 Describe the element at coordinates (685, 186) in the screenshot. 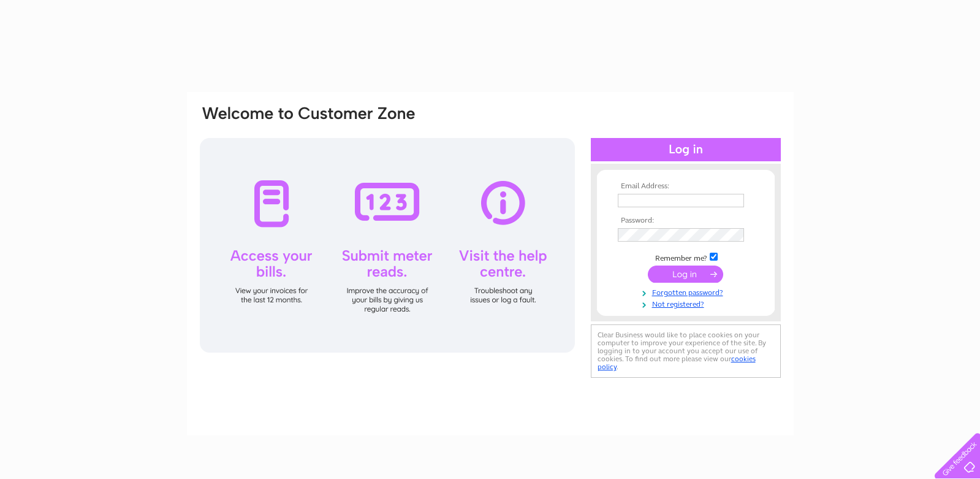

I see `th: Email Address:` at that location.